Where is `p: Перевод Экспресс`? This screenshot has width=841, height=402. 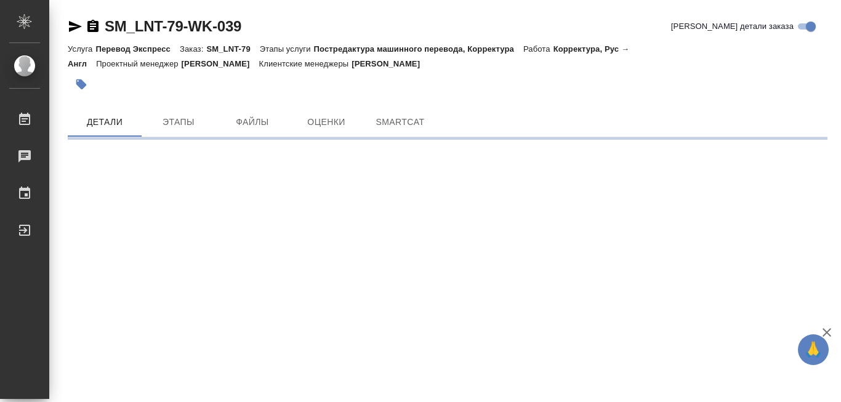 p: Перевод Экспресс is located at coordinates (137, 49).